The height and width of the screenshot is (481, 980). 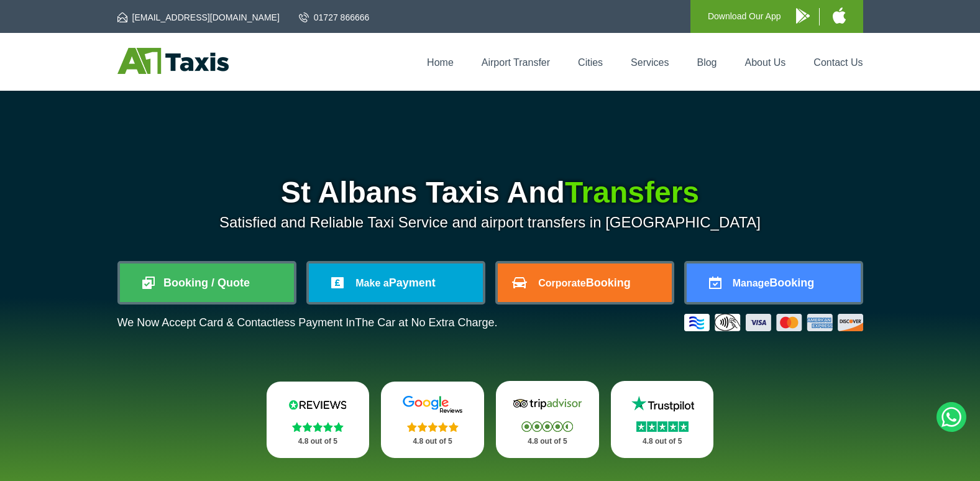 What do you see at coordinates (838, 62) in the screenshot?
I see `a: Contact Us` at bounding box center [838, 62].